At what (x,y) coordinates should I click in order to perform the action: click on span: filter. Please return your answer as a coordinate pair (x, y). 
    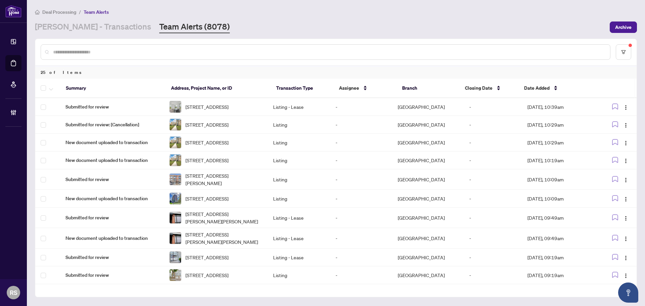
    Looking at the image, I should click on (624, 52).